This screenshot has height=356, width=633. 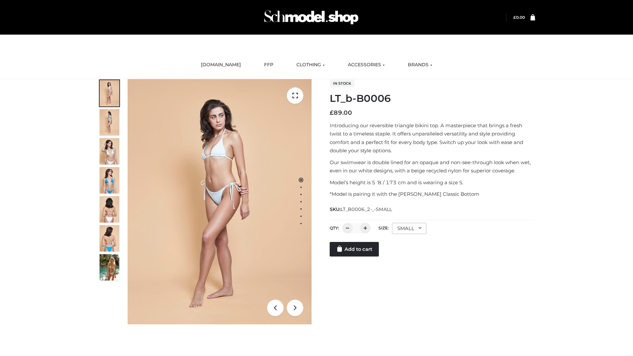 I want to click on div: SMALL, so click(x=409, y=229).